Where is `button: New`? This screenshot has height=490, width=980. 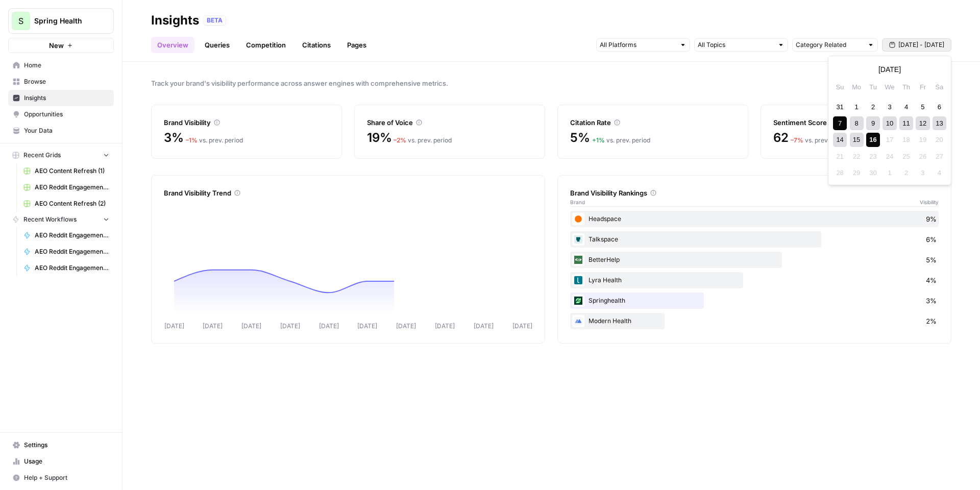
button: New is located at coordinates (61, 45).